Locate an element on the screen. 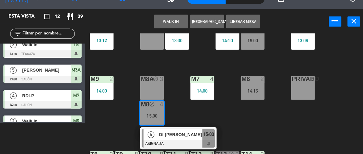 The height and width of the screenshot is (154, 363). div: 14:10 is located at coordinates (227, 41).